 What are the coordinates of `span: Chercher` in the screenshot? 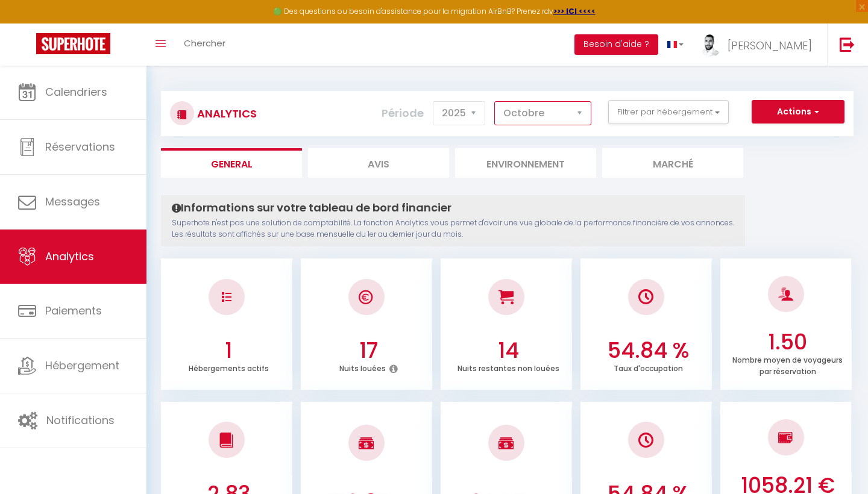 It's located at (204, 43).